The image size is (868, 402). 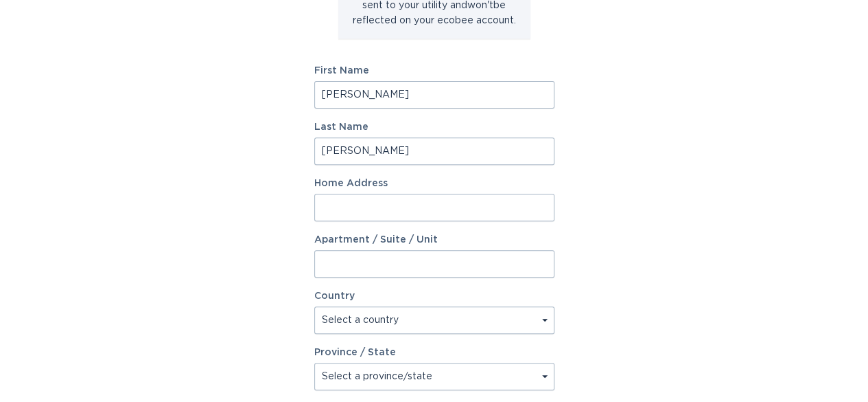 What do you see at coordinates (434, 71) in the screenshot?
I see `label: First Name` at bounding box center [434, 71].